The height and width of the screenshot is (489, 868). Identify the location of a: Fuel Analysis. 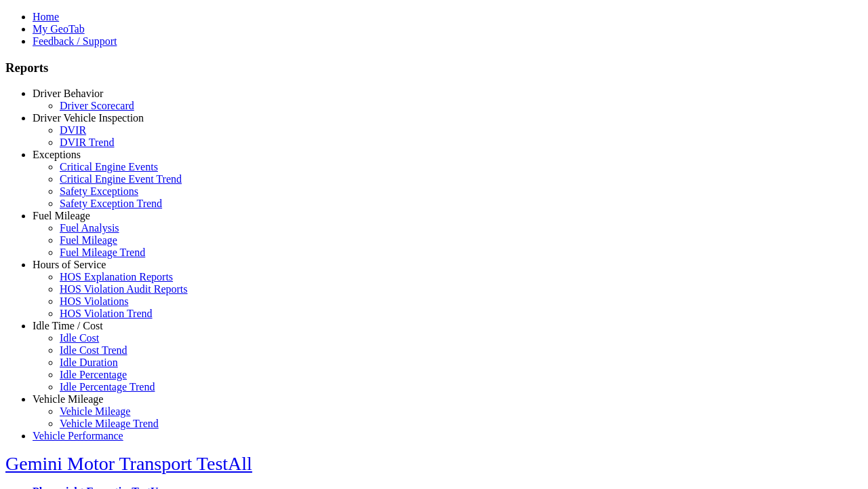
(90, 227).